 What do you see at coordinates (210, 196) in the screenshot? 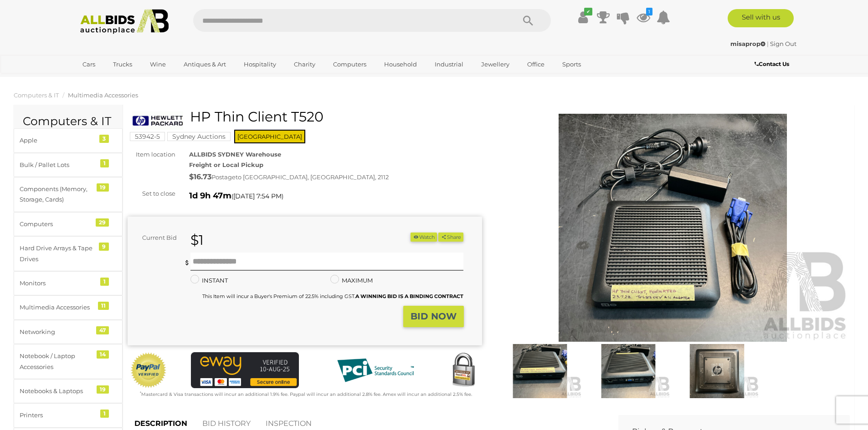
I see `strong: 1d 9h 47m` at bounding box center [210, 196].